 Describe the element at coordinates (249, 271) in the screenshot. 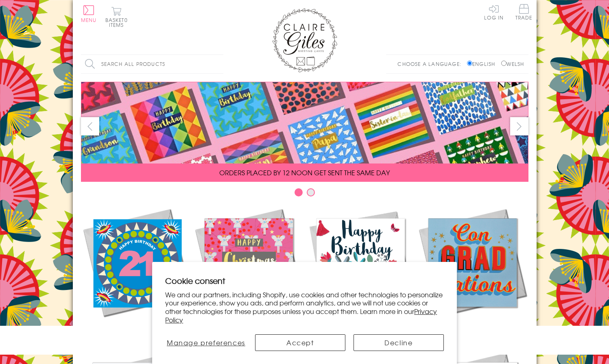

I see `a: Christmas` at that location.